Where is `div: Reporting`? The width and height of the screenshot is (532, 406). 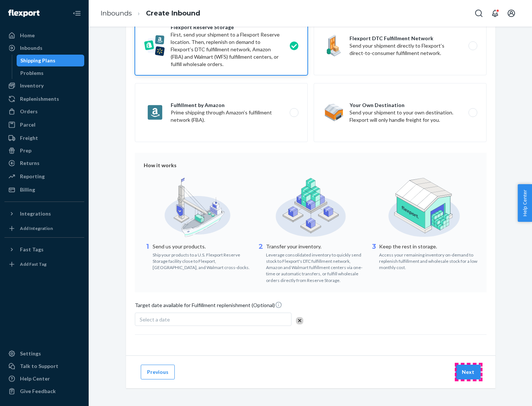 div: Reporting is located at coordinates (32, 176).